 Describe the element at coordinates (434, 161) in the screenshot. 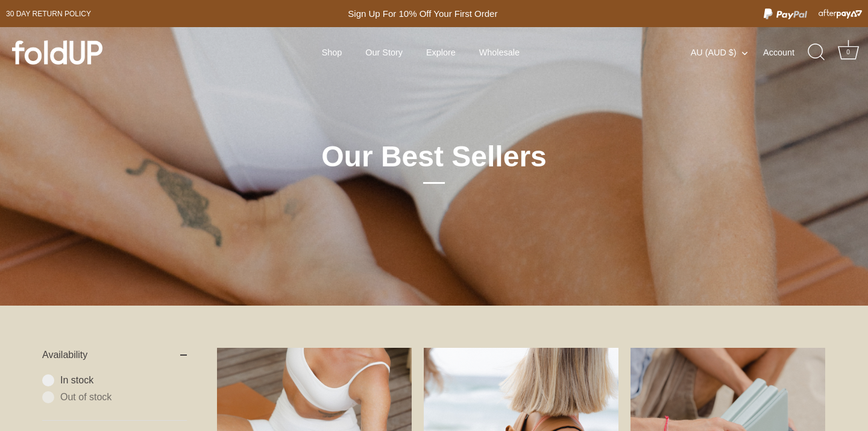

I see `h1: Our Best Sellers` at that location.